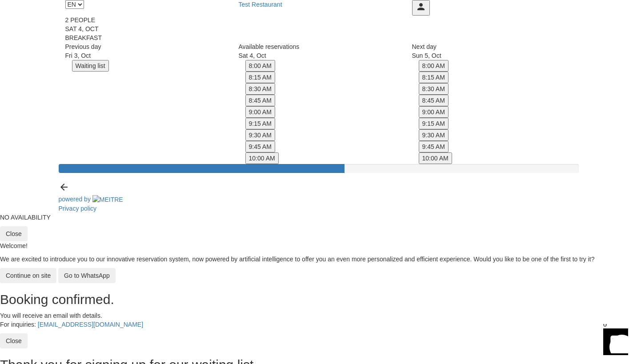 This screenshot has height=364, width=637. I want to click on div: Fri 3, Oct, so click(145, 56).